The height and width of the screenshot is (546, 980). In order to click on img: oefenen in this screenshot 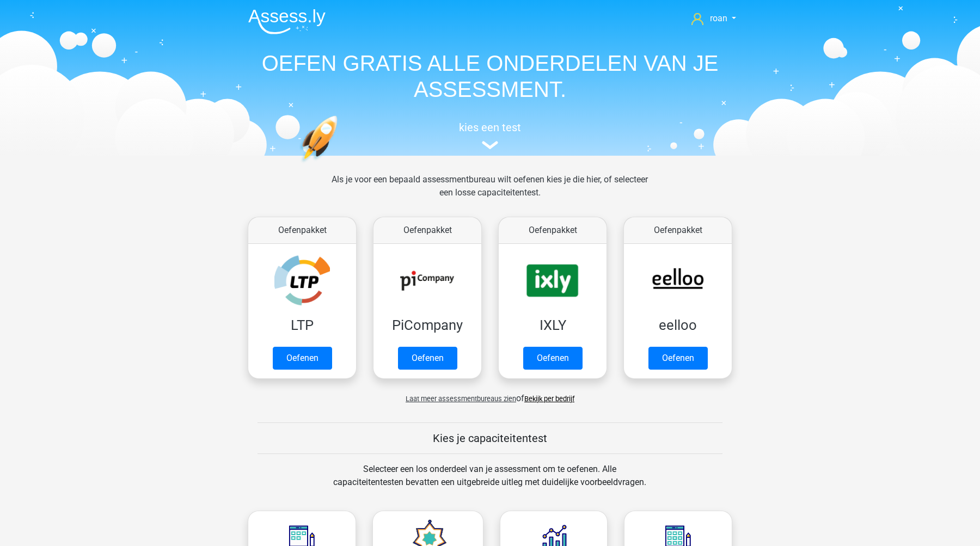, I will do `click(339, 164)`.